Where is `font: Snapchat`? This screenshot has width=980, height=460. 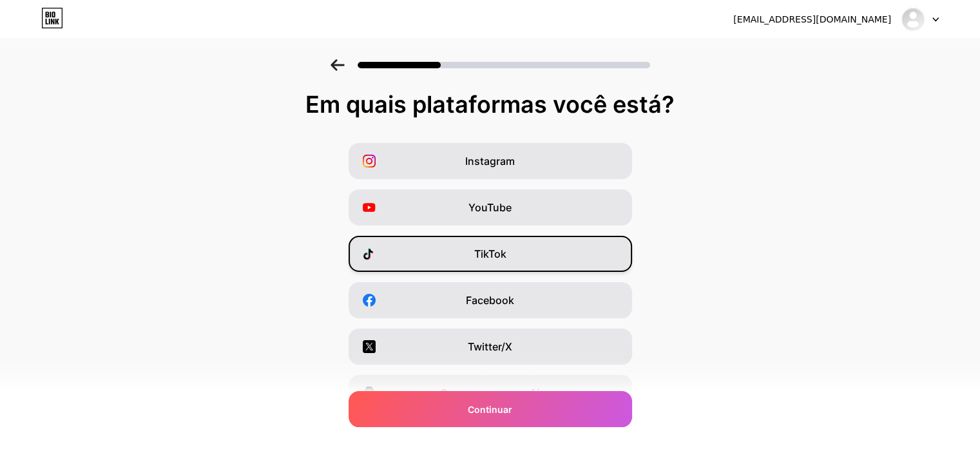 font: Snapchat is located at coordinates (490, 439).